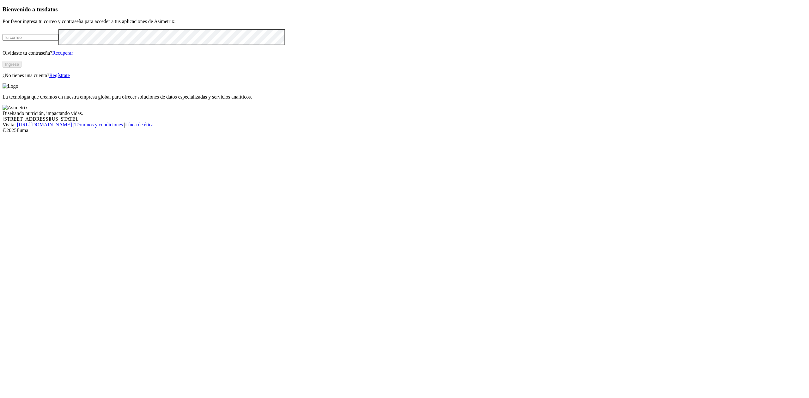  What do you see at coordinates (139, 125) in the screenshot?
I see `a: Línea de ética` at bounding box center [139, 125].